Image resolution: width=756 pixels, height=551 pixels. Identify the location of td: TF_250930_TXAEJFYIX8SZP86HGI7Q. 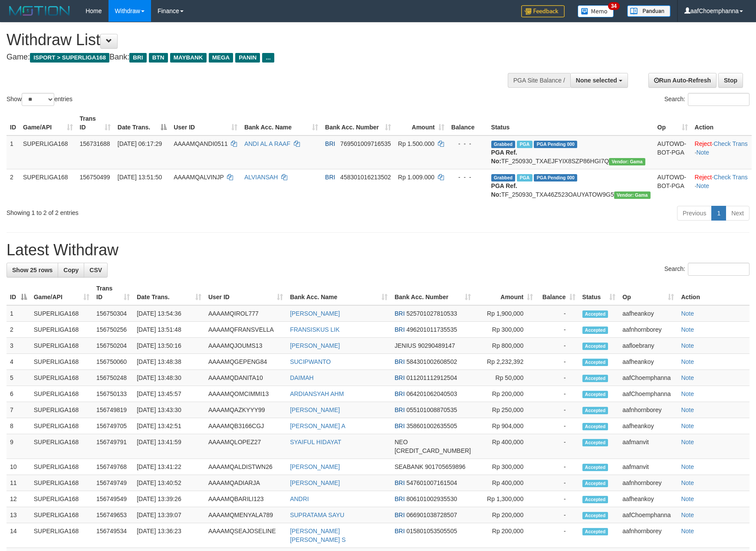
(571, 152).